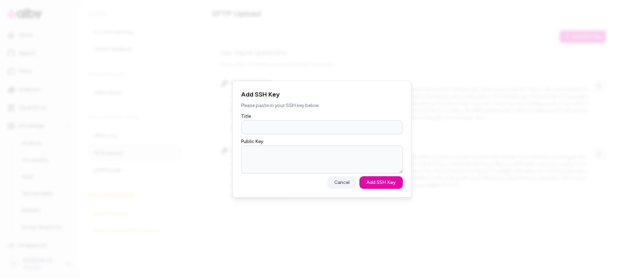  What do you see at coordinates (342, 183) in the screenshot?
I see `button: Cancel` at bounding box center [342, 183].